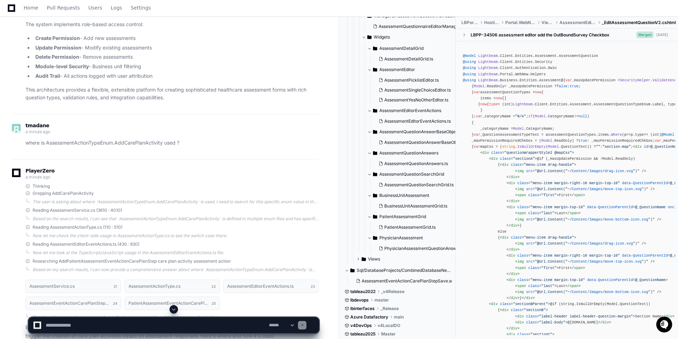 This screenshot has width=678, height=339. What do you see at coordinates (539, 129) in the screenshot?
I see `span: CategoryName` at bounding box center [539, 129].